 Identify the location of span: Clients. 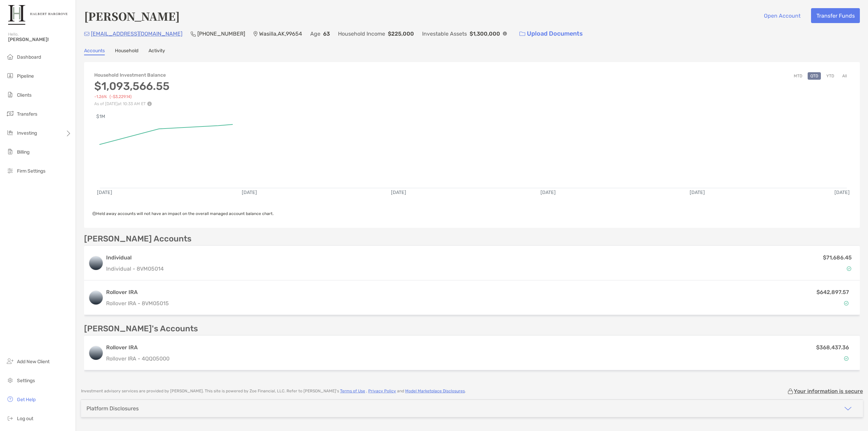
(24, 95).